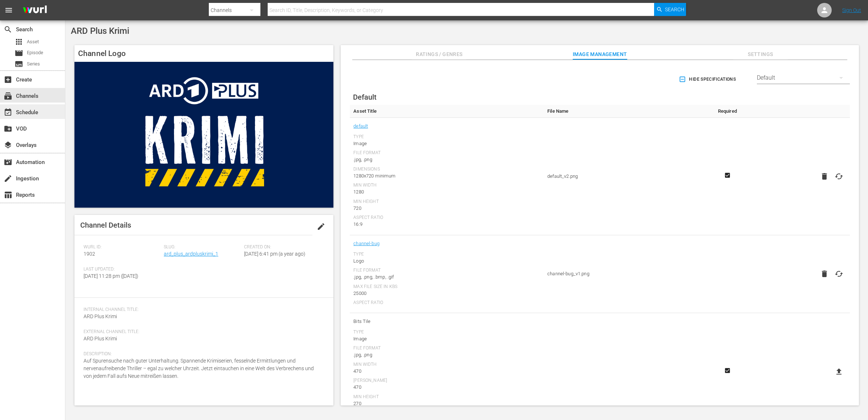 Image resolution: width=868 pixels, height=420 pixels. I want to click on span: Ingestion, so click(8, 179).